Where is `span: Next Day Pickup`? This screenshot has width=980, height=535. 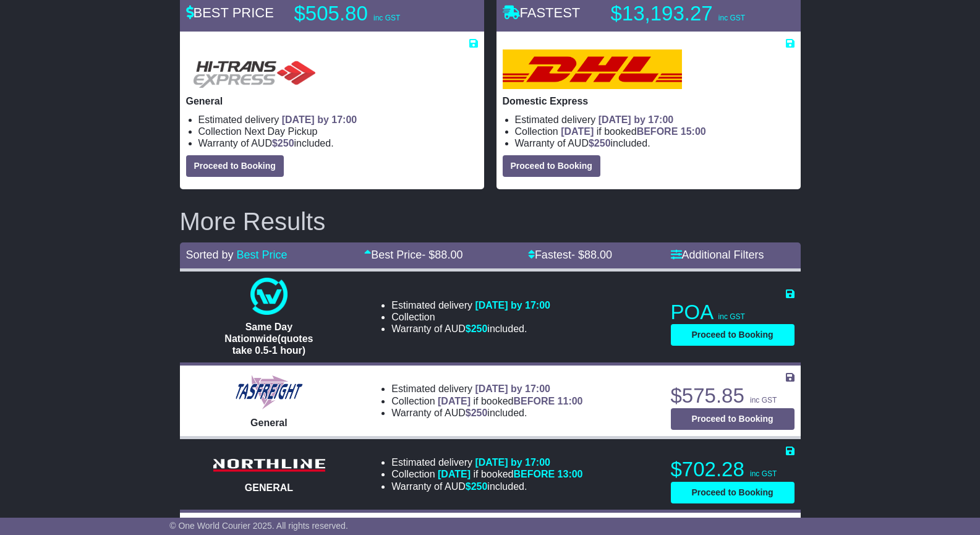 span: Next Day Pickup is located at coordinates (281, 131).